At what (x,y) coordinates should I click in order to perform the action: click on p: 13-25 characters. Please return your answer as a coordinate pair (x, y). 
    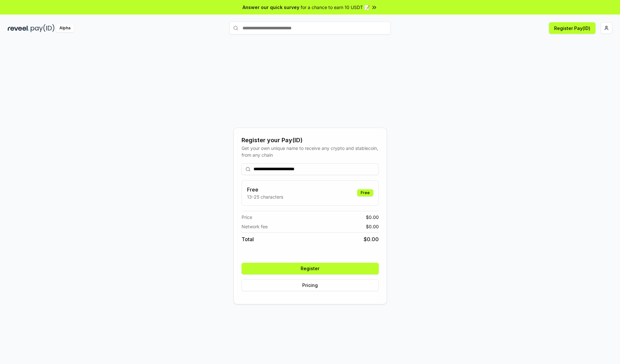
    Looking at the image, I should click on (265, 197).